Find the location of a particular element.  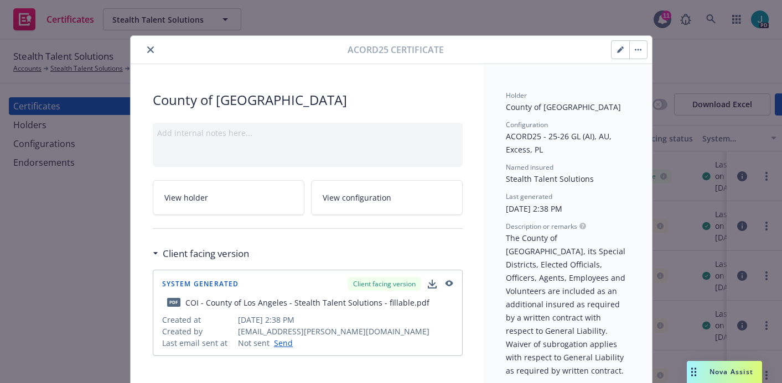

span: Created by is located at coordinates (198, 331).